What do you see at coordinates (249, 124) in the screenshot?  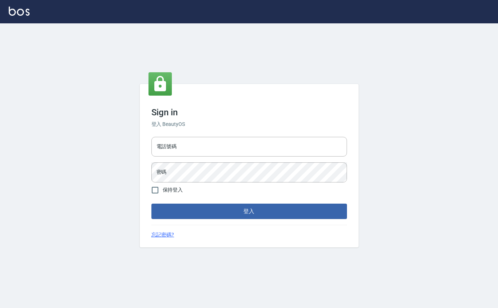 I see `h6: 登入 BeautyOS` at bounding box center [249, 124].